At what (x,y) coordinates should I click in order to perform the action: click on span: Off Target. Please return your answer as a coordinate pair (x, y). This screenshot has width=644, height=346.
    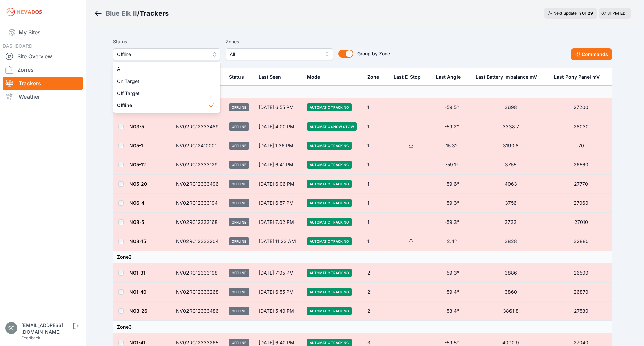
    Looking at the image, I should click on (163, 93).